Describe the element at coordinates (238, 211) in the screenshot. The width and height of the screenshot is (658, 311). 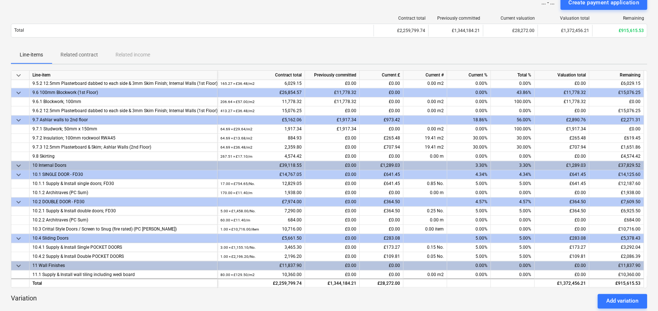
I see `small: 5.00 × £1,458.00 / No.` at that location.